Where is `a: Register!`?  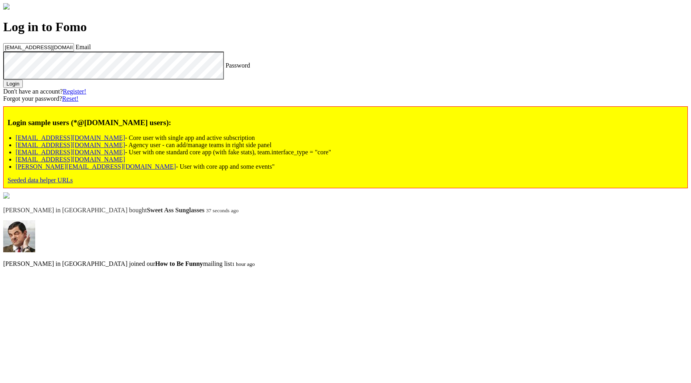
a: Register! is located at coordinates (74, 91).